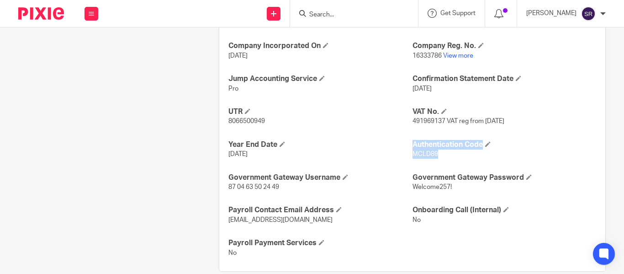  Describe the element at coordinates (432, 187) in the screenshot. I see `span: Welcome257!` at that location.